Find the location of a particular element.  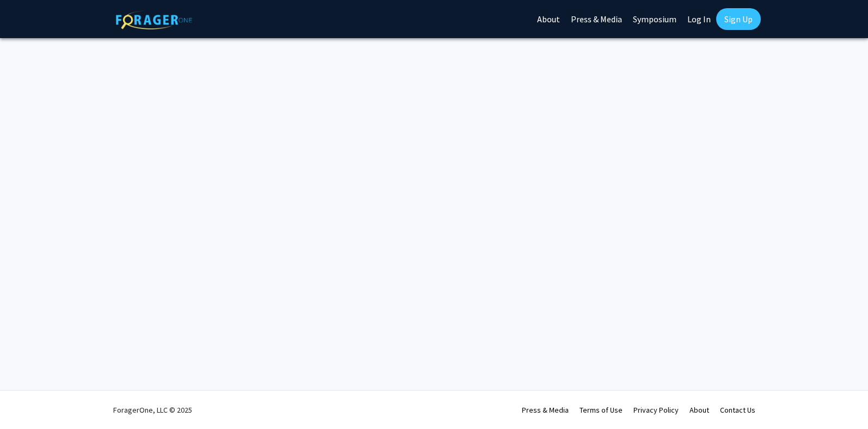

a: About is located at coordinates (699, 410).